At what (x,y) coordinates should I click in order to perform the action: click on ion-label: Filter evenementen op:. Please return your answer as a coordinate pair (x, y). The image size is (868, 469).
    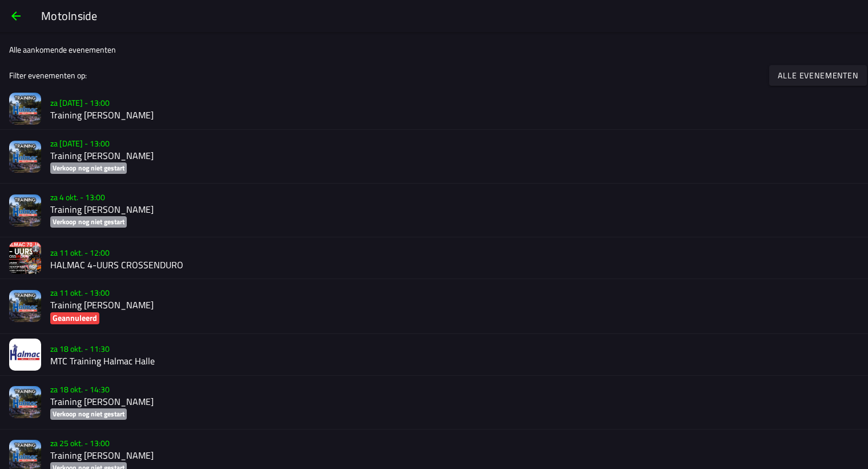
    Looking at the image, I should click on (48, 75).